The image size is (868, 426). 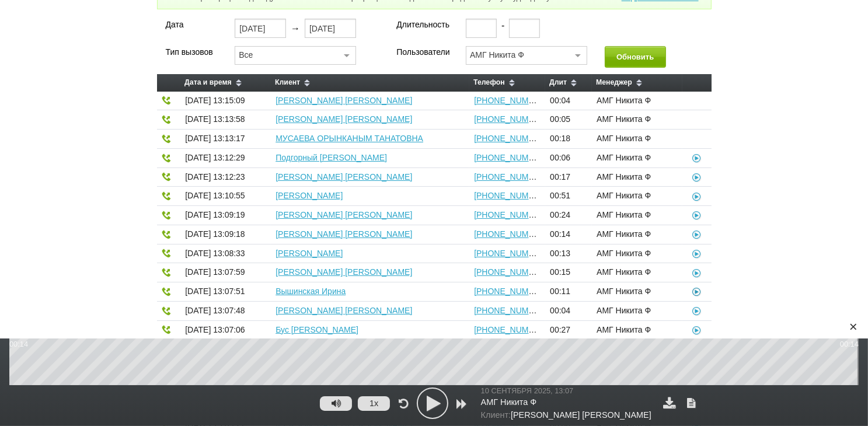 What do you see at coordinates (495, 415) in the screenshot?
I see `span: Клиент:` at bounding box center [495, 415].